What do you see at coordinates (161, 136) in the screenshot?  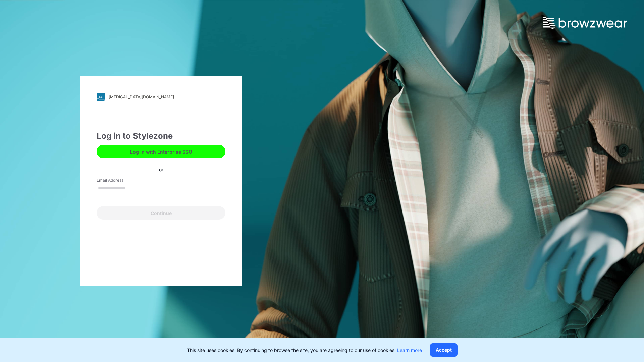 I see `div: Log in to Stylezone` at bounding box center [161, 136].